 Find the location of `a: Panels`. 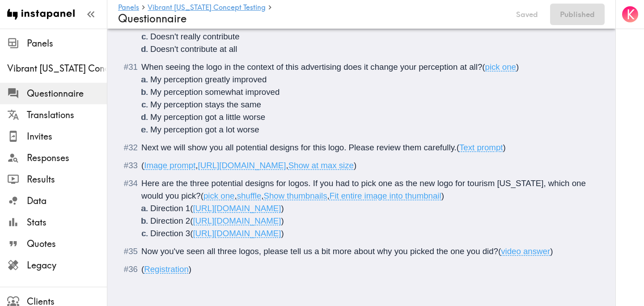

a: Panels is located at coordinates (128, 7).